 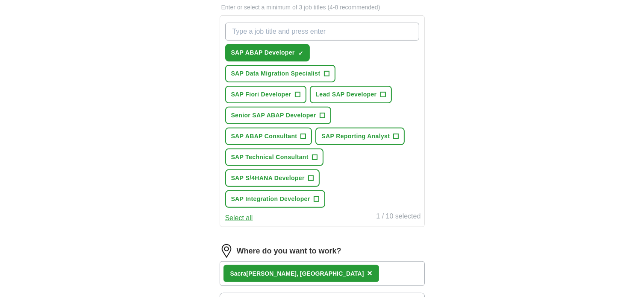 What do you see at coordinates (278, 115) in the screenshot?
I see `button: Senior SAP ABAP Developer` at bounding box center [278, 115].